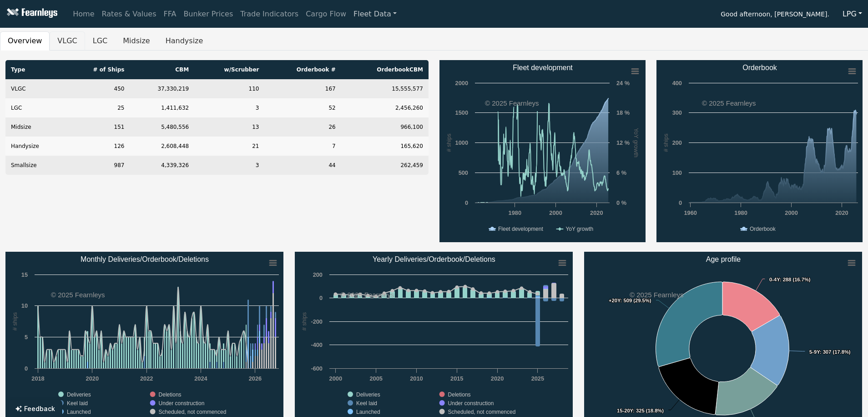 The width and height of the screenshot is (868, 417). What do you see at coordinates (100, 41) in the screenshot?
I see `button: LGC` at bounding box center [100, 41].